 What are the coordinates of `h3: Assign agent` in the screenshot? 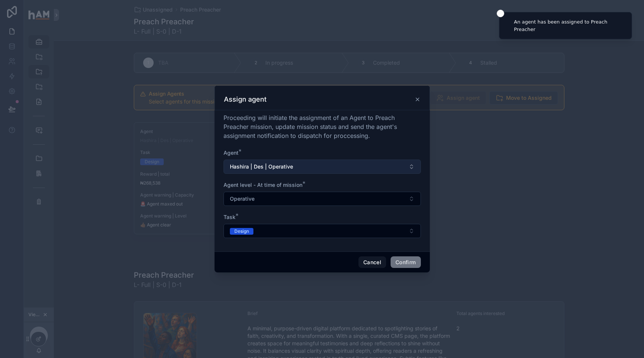 It's located at (246, 100).